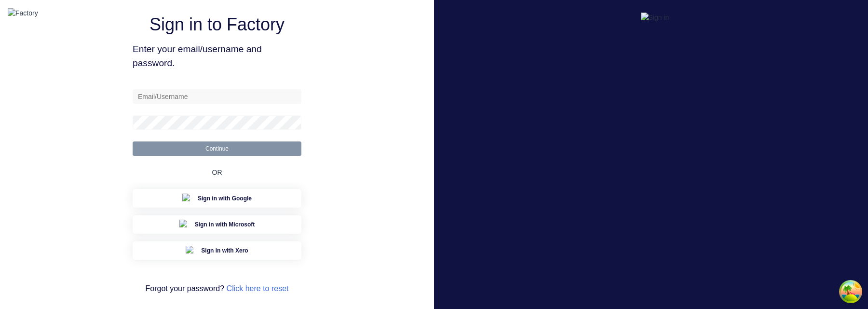  What do you see at coordinates (851, 292) in the screenshot?
I see `button: Open Tanstack query devtools` at bounding box center [851, 292].